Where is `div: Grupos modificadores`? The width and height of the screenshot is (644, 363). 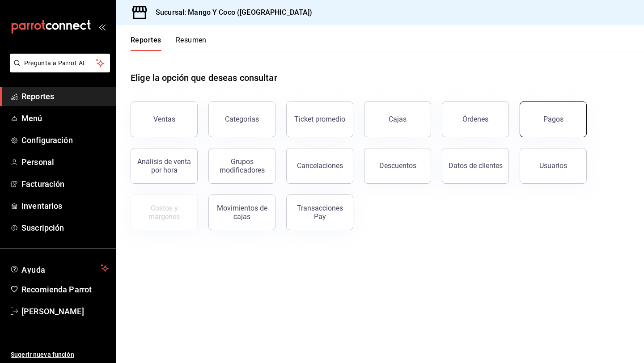
div: Grupos modificadores is located at coordinates (242, 166).